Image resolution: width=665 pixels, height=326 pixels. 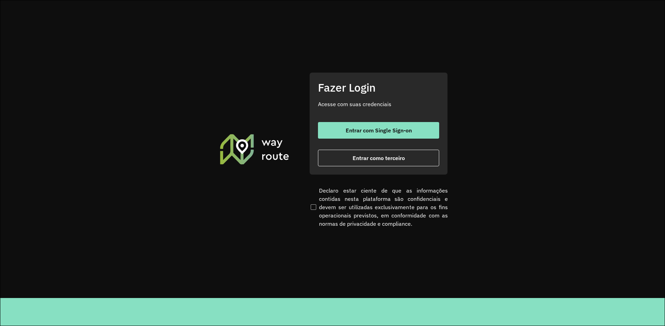 I want to click on h2: Fazer Login, so click(x=378, y=88).